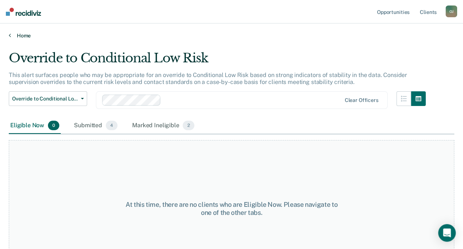 The image size is (463, 249). Describe the element at coordinates (163, 126) in the screenshot. I see `div: Marked Ineligible2` at that location.